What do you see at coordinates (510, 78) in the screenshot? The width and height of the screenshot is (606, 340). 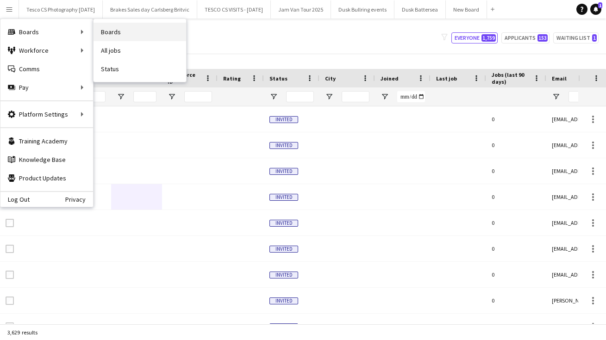 I see `span: Jobs (last 90 days)` at bounding box center [510, 78].